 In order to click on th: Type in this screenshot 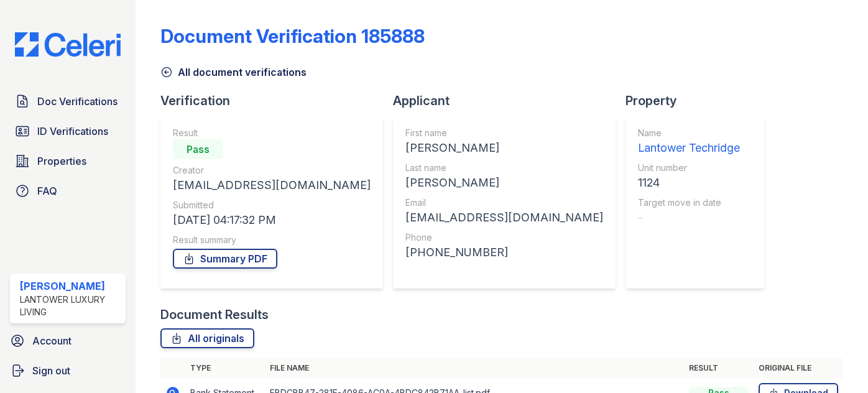, I will do `click(225, 368)`.